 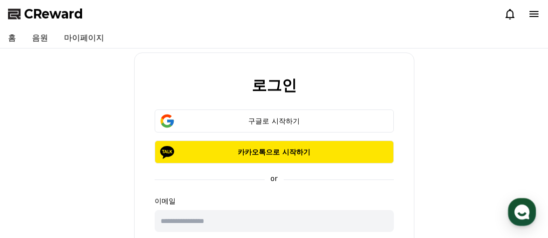 I want to click on span: CReward, so click(x=54, y=14).